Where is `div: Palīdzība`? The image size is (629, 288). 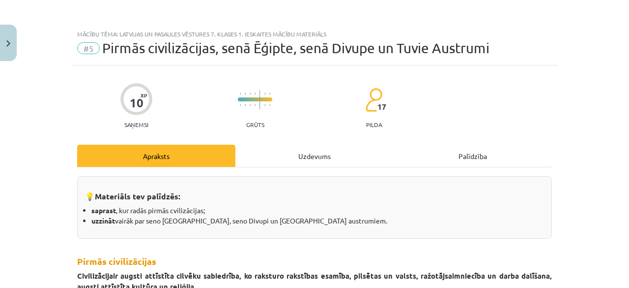
div: Palīdzība is located at coordinates (473, 155).